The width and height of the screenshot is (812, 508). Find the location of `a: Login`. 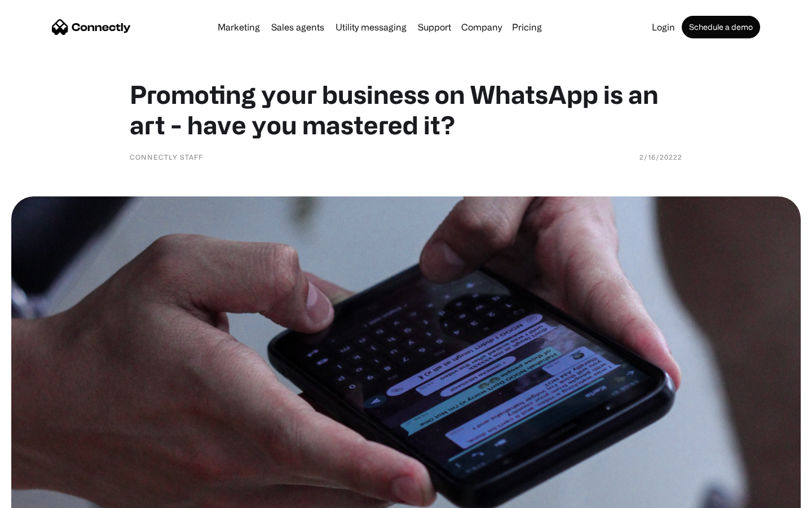

a: Login is located at coordinates (664, 27).